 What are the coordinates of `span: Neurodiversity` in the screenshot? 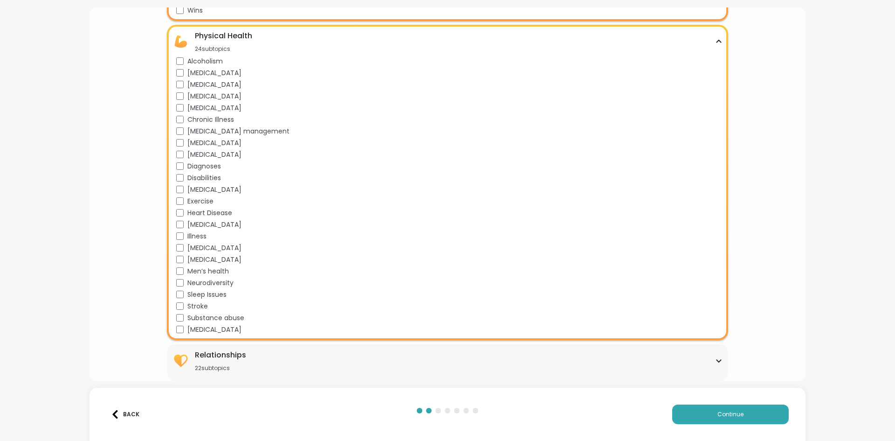 It's located at (210, 283).